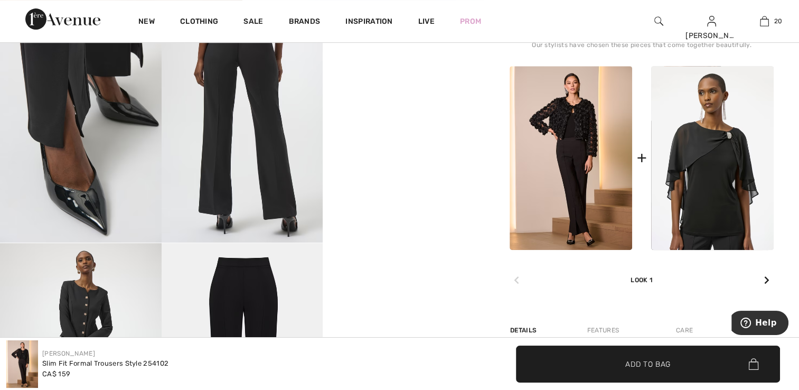 This screenshot has width=799, height=390. I want to click on div: Features, so click(603, 330).